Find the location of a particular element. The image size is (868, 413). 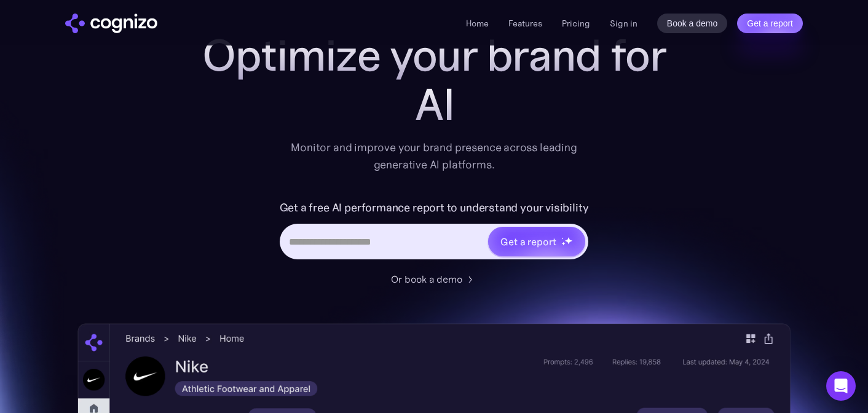

label: Get a free AI performance report to understand your visibility is located at coordinates (434, 207).